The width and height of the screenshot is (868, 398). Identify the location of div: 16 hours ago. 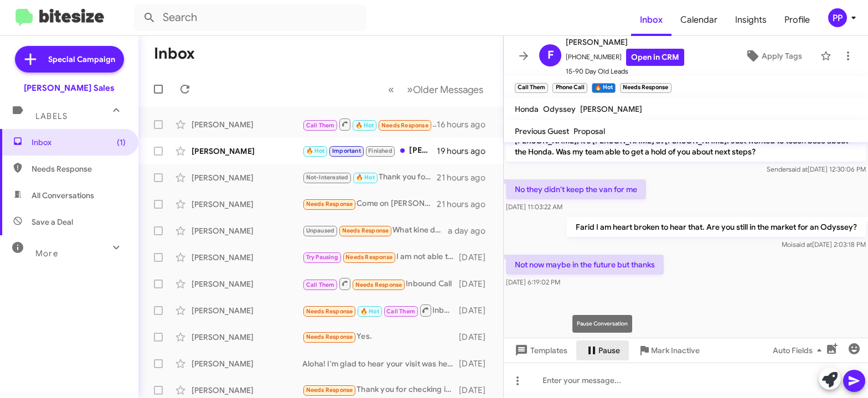
(466, 125).